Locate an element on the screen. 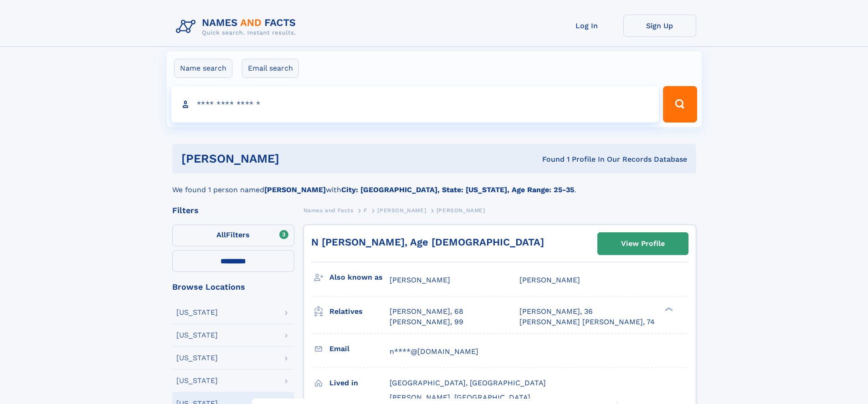 The width and height of the screenshot is (868, 404). label: Filters is located at coordinates (233, 236).